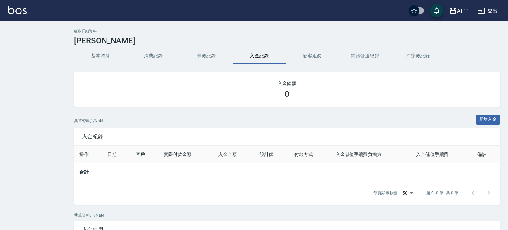 Image resolution: width=508 pixels, height=230 pixels. Describe the element at coordinates (144, 155) in the screenshot. I see `th: 客戶` at that location.